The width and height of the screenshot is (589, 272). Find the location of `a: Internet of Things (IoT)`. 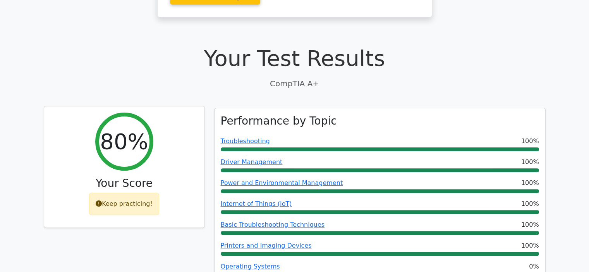

a: Internet of Things (IoT) is located at coordinates (256, 204).